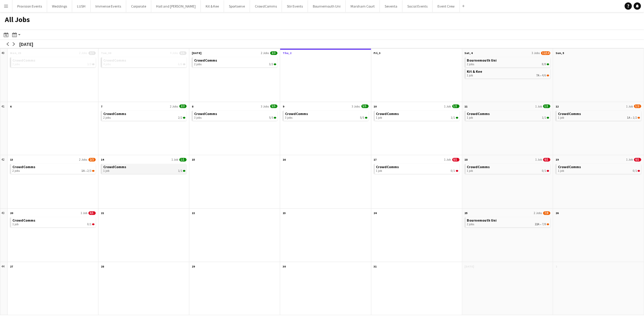  Describe the element at coordinates (193, 266) in the screenshot. I see `span: 29` at that location.